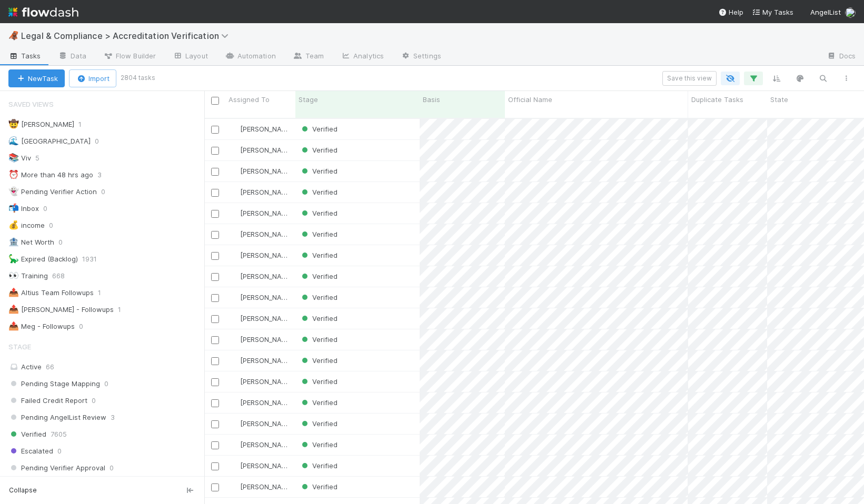 The image size is (864, 504). What do you see at coordinates (25, 56) in the screenshot?
I see `span: Tasks` at bounding box center [25, 56].